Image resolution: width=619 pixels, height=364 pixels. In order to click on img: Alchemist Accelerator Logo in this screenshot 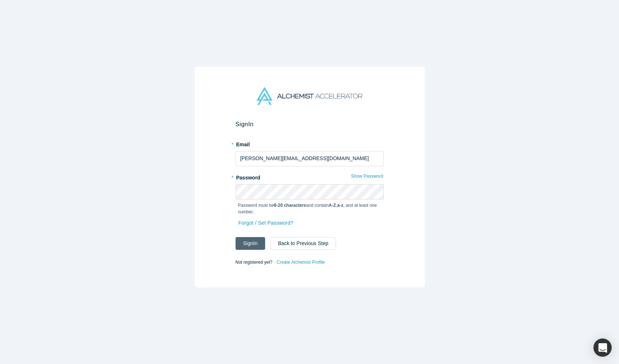, I will do `click(309, 96)`.